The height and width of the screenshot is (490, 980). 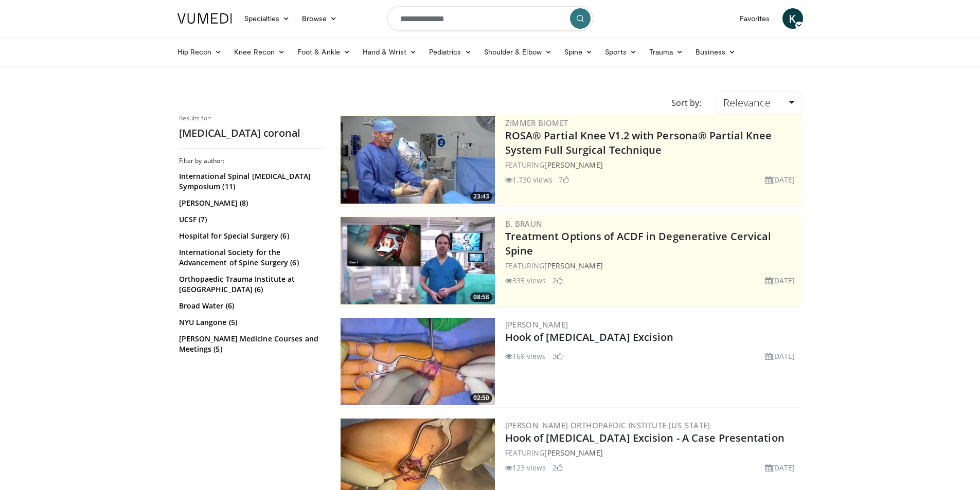 I want to click on a: ROSA® Partial Knee V1.2 with Persona® Partial Knee System Full Surgical Technique, so click(x=639, y=143).